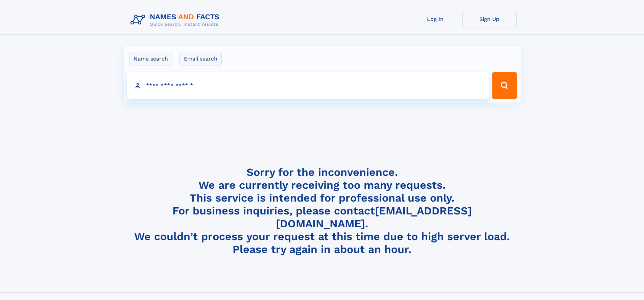  Describe the element at coordinates (151, 59) in the screenshot. I see `label: Name search` at that location.